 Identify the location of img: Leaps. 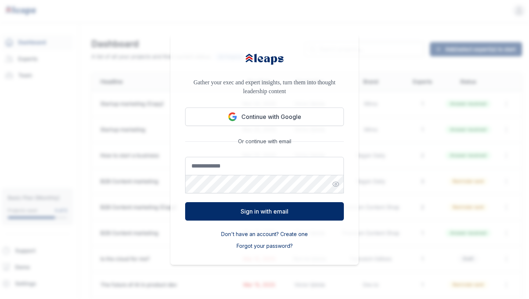
(265, 59).